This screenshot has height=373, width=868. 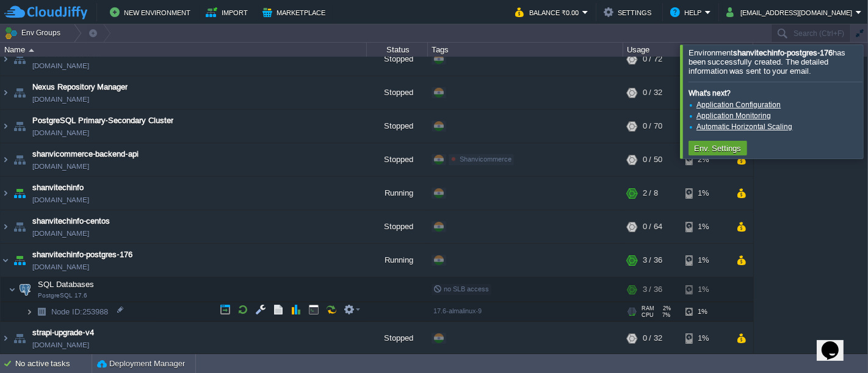 I want to click on button: Env. Settings, so click(x=718, y=148).